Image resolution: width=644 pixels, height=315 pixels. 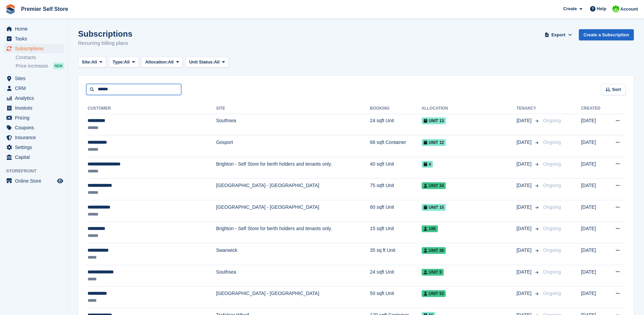 I want to click on span: Tasks, so click(x=36, y=39).